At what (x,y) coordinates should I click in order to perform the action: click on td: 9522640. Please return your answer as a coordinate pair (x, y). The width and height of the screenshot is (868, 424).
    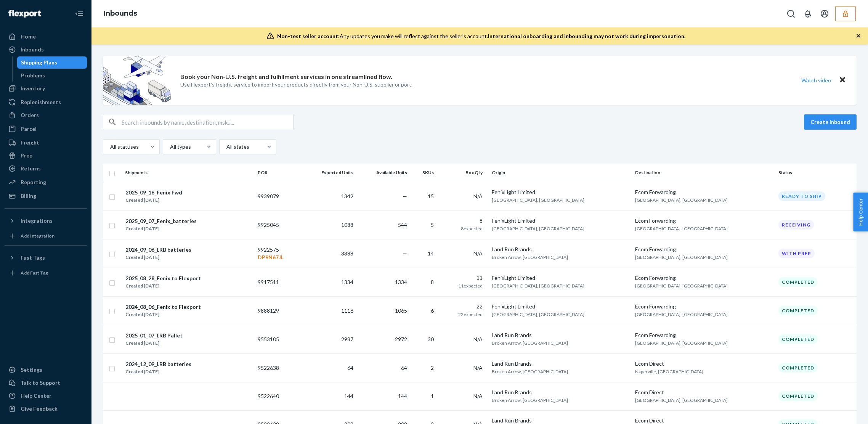
    Looking at the image, I should click on (278, 396).